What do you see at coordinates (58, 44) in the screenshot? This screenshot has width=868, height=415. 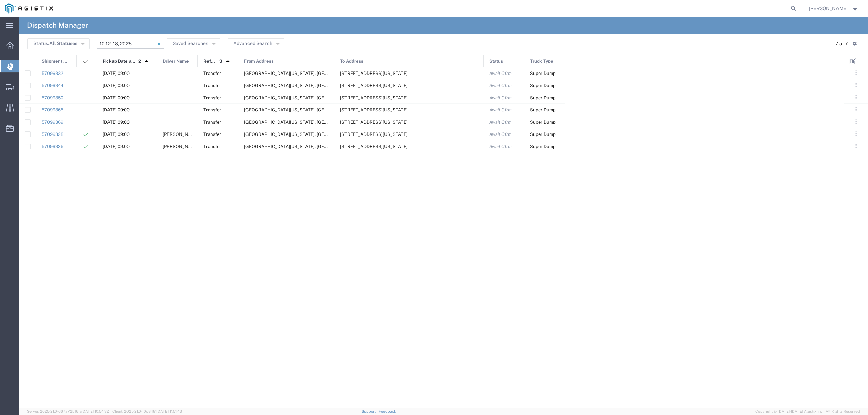 I see `button: Status:All Statuses` at bounding box center [58, 44].